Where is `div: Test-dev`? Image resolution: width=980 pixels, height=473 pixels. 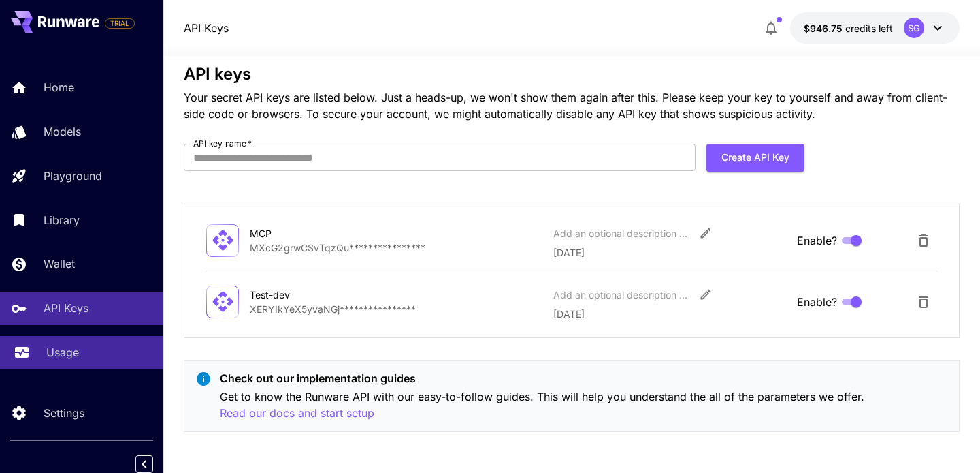 div: Test-dev is located at coordinates (318, 294).